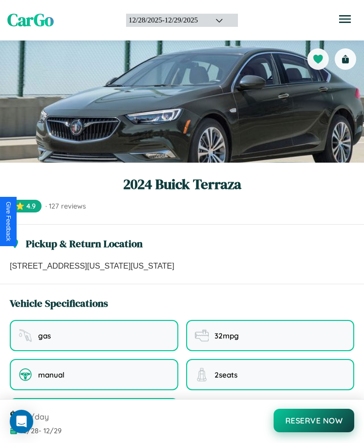 This screenshot has height=443, width=364. What do you see at coordinates (314, 421) in the screenshot?
I see `button: Reserve Now` at bounding box center [314, 421].